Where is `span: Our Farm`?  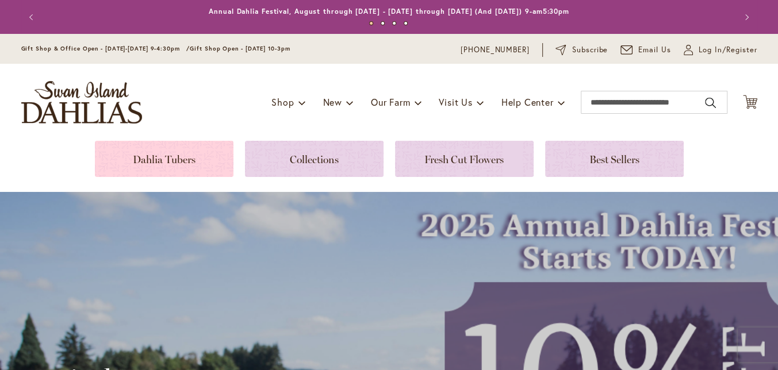 span: Our Farm is located at coordinates (391, 102).